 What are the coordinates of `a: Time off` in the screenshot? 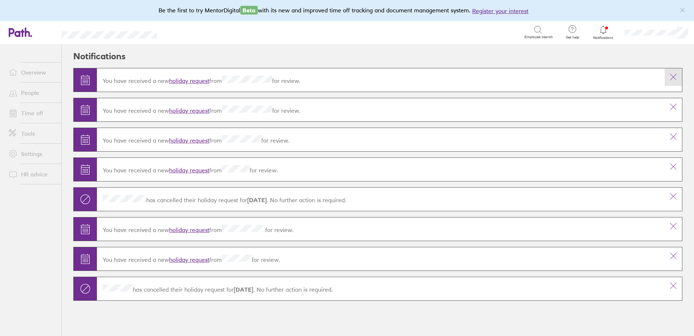 It's located at (32, 113).